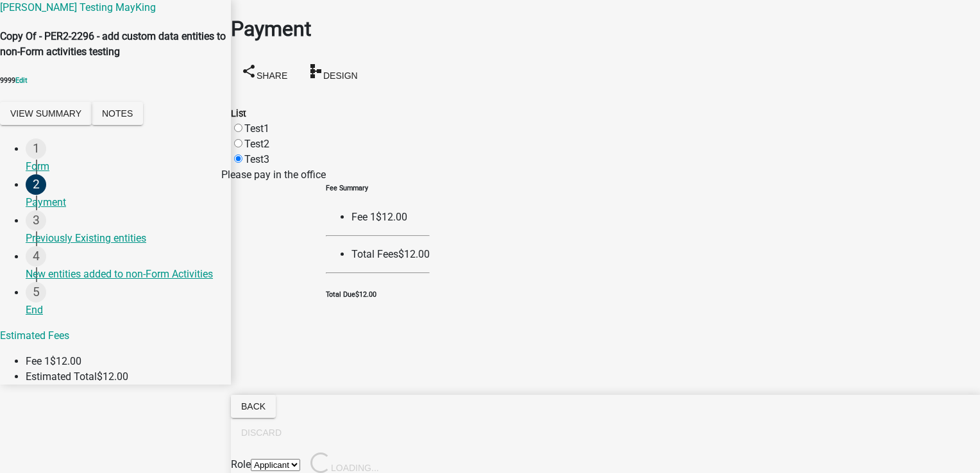 This screenshot has width=980, height=473. What do you see at coordinates (333, 73) in the screenshot?
I see `button: schemaDesign` at bounding box center [333, 73].